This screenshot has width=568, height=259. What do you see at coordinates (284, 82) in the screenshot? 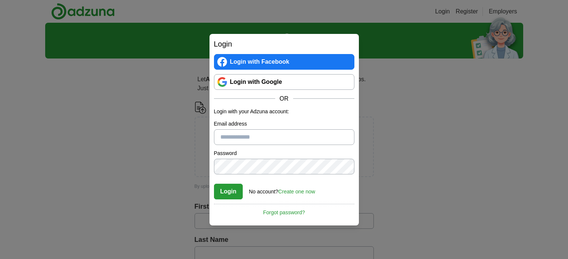
I see `a: Login with Google` at bounding box center [284, 82].